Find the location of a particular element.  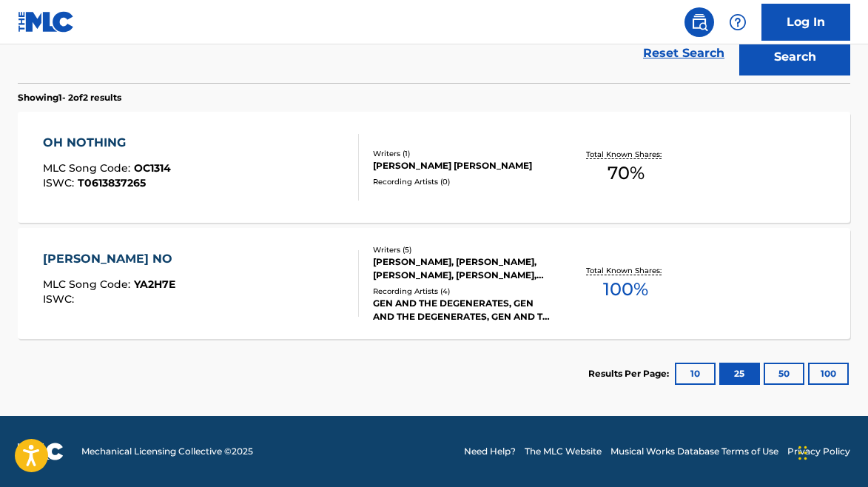

button: 100 is located at coordinates (828, 373).